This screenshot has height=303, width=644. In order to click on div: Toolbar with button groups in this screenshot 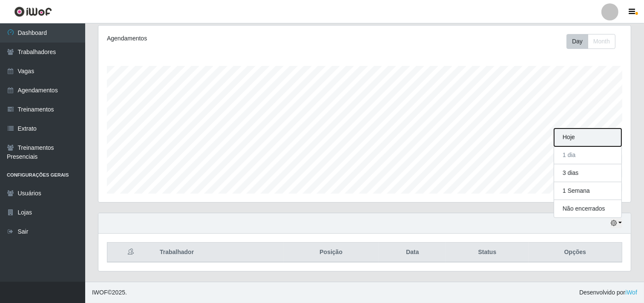, I will do `click(595, 41)`.